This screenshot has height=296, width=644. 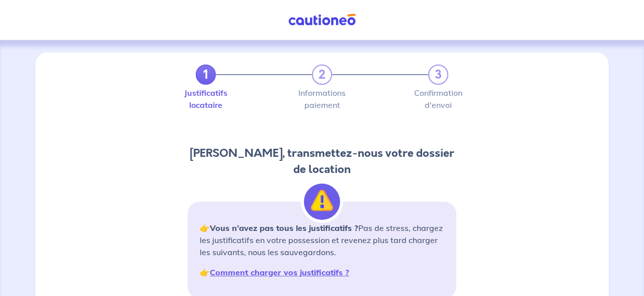 I want to click on img: Cautioneo, so click(x=322, y=19).